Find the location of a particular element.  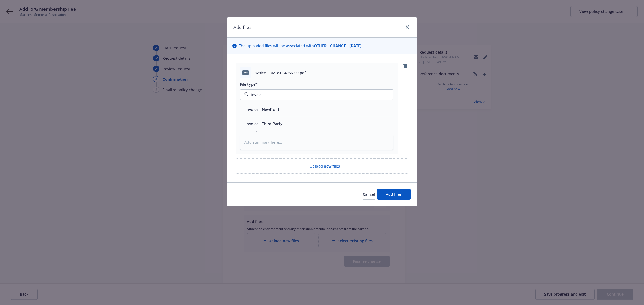

h1: Add files is located at coordinates (242, 27).